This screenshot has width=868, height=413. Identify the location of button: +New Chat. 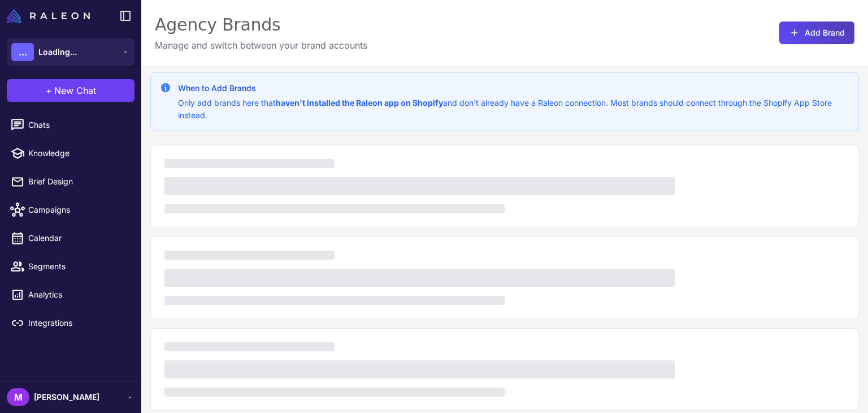
(71, 91).